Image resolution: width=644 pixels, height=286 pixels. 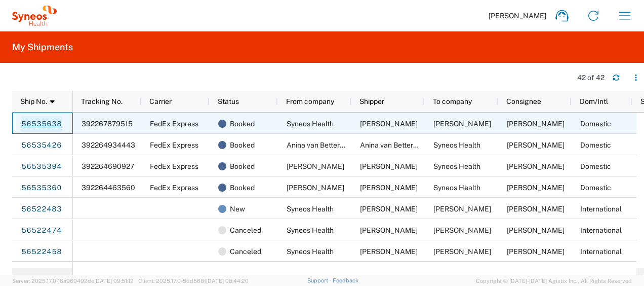 I want to click on span: 392264463560, so click(x=109, y=188).